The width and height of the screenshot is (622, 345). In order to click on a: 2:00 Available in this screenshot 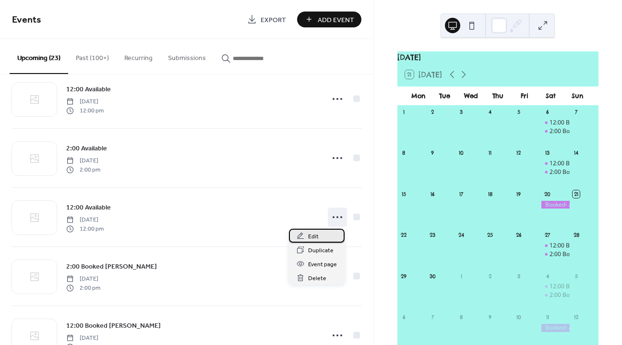, I will do `click(86, 148)`.